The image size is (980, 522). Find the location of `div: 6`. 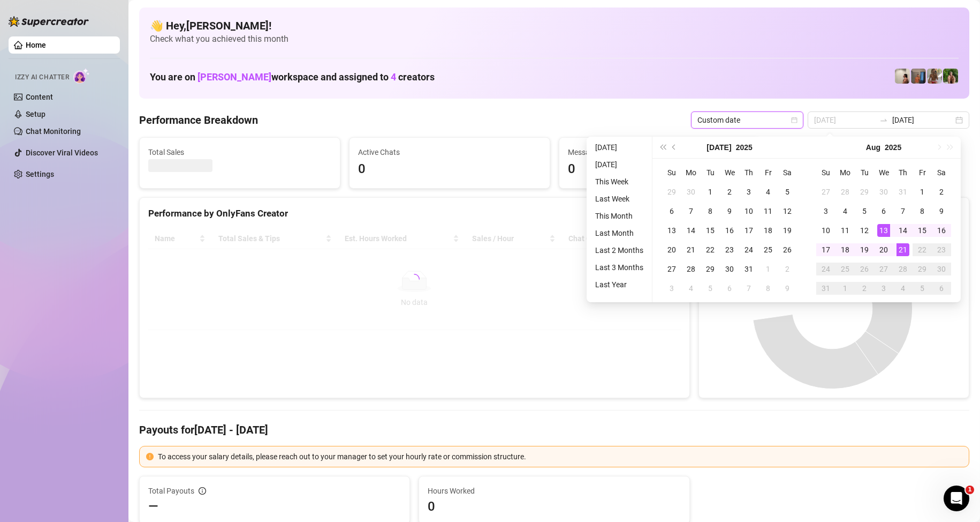

div: 6 is located at coordinates (671, 211).